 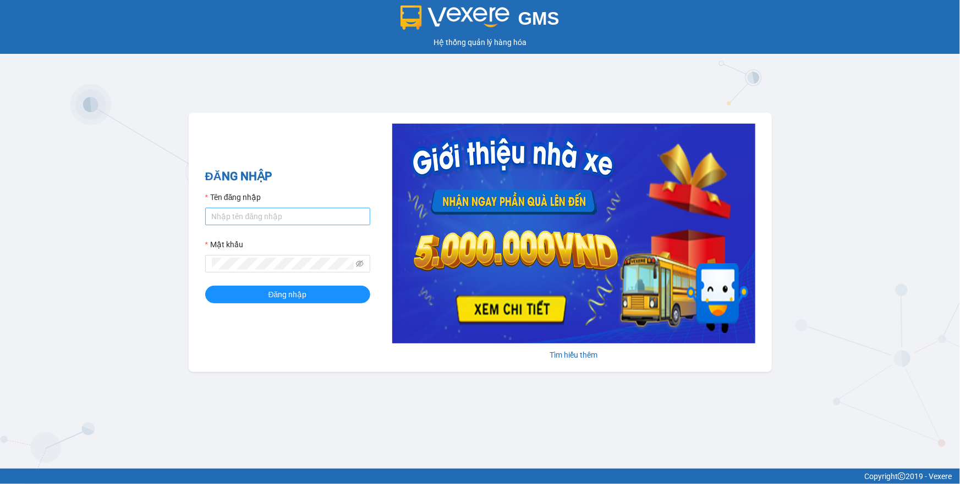 What do you see at coordinates (224, 245) in the screenshot?
I see `label: Mật khẩu` at bounding box center [224, 245].